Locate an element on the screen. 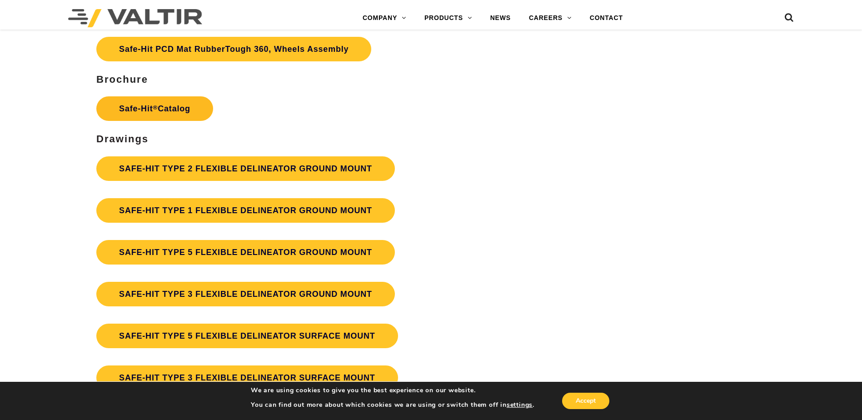  a: SAFE-HIT TYPE 3 FLEXIBLE DELINEATOR SURFACE MOUNT is located at coordinates (247, 377).